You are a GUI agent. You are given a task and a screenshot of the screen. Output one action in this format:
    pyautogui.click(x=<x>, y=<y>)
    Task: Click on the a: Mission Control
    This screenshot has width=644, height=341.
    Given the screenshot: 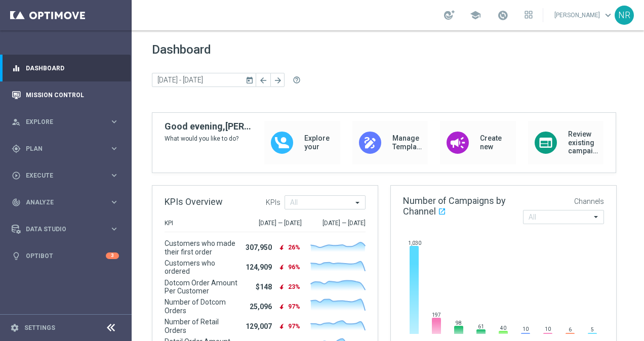 What is the action you would take?
    pyautogui.click(x=72, y=94)
    